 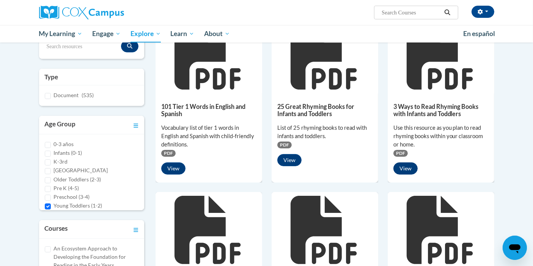 What do you see at coordinates (146, 34) in the screenshot?
I see `span: Explore` at bounding box center [146, 34].